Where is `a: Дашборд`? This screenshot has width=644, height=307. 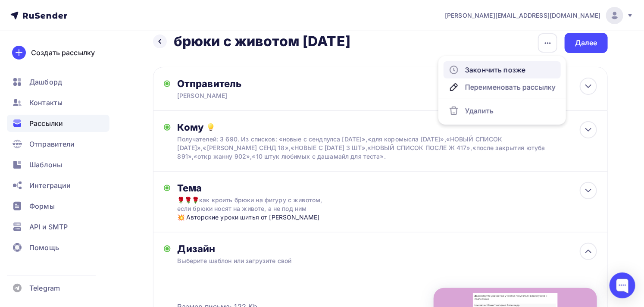
a: Дашборд is located at coordinates (58, 82).